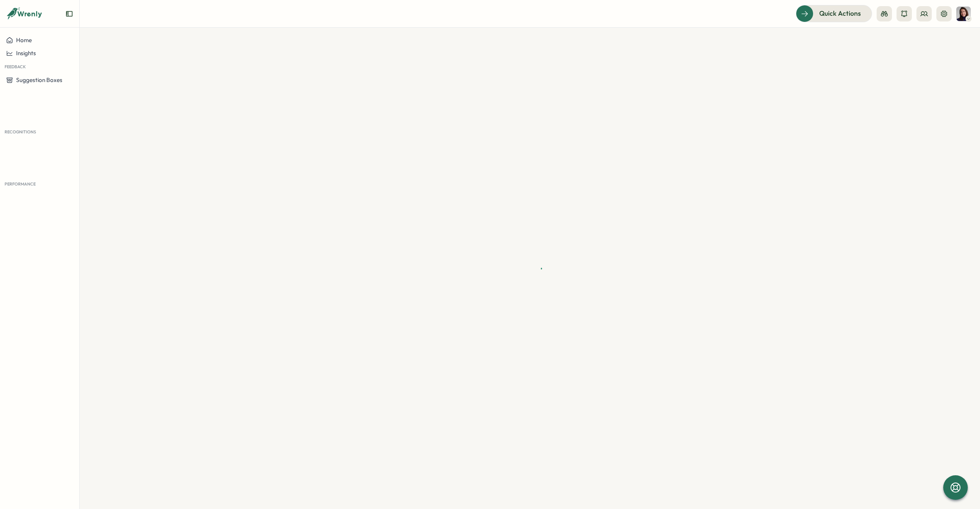  I want to click on button: Quick Actions, so click(834, 13).